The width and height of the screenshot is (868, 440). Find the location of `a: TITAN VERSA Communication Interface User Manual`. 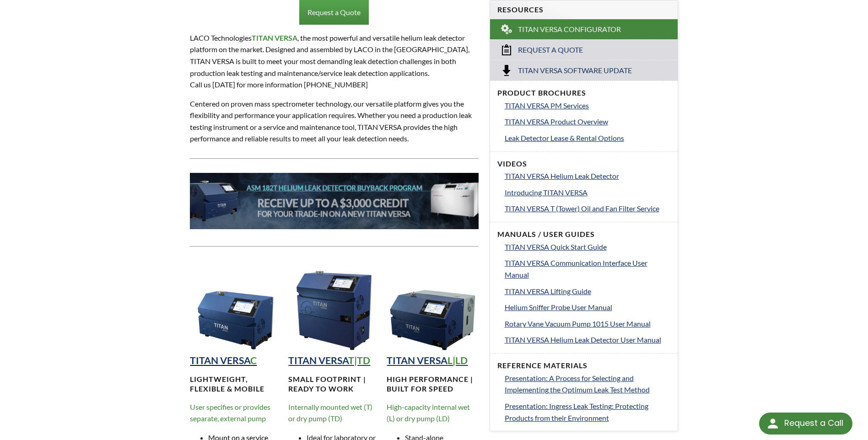

a: TITAN VERSA Communication Interface User Manual is located at coordinates (588, 268).